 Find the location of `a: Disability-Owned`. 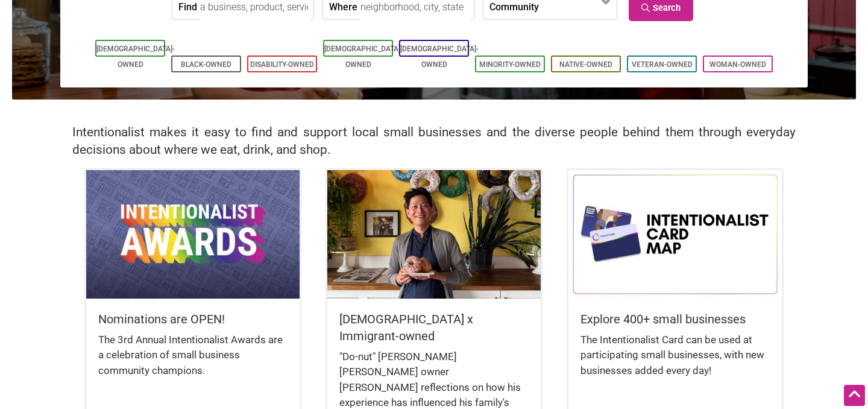

a: Disability-Owned is located at coordinates (282, 65).